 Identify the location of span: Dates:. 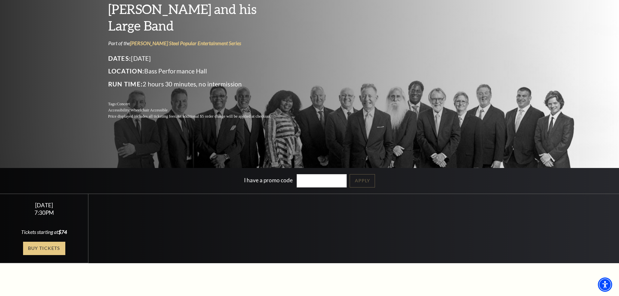
(120, 58).